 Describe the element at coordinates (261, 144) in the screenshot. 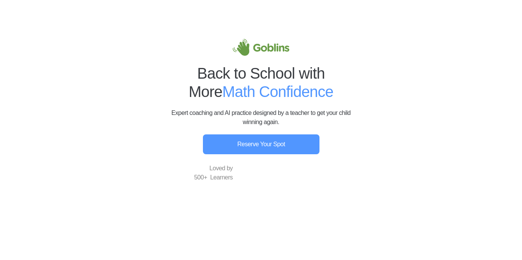

I see `a: Reserve Your Spot` at that location.